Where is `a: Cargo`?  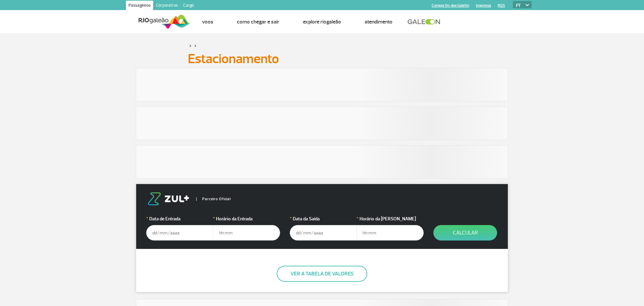 a: Cargo is located at coordinates (188, 6).